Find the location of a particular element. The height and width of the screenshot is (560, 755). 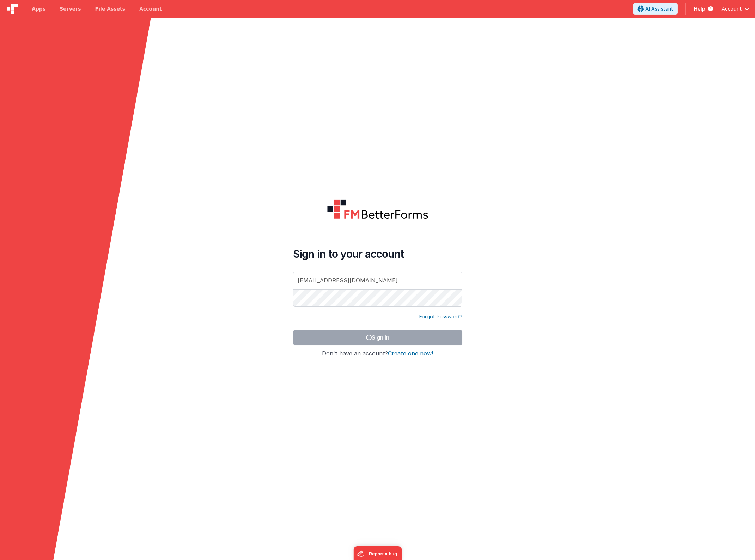

h4: Don't have an account? is located at coordinates (378, 354).